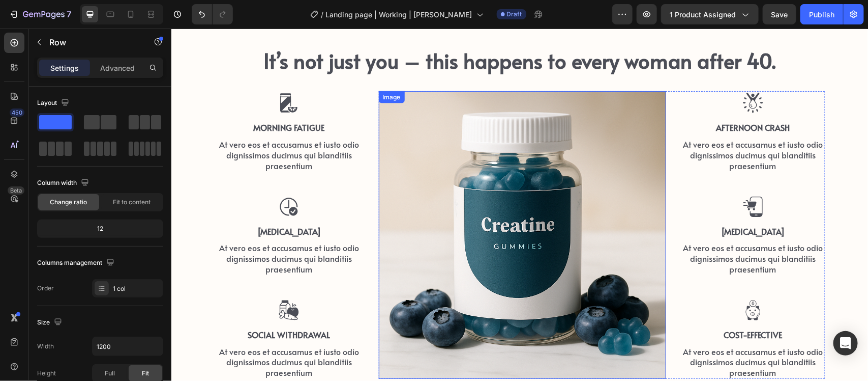  I want to click on div: Open Intercom Messenger, so click(846, 343).